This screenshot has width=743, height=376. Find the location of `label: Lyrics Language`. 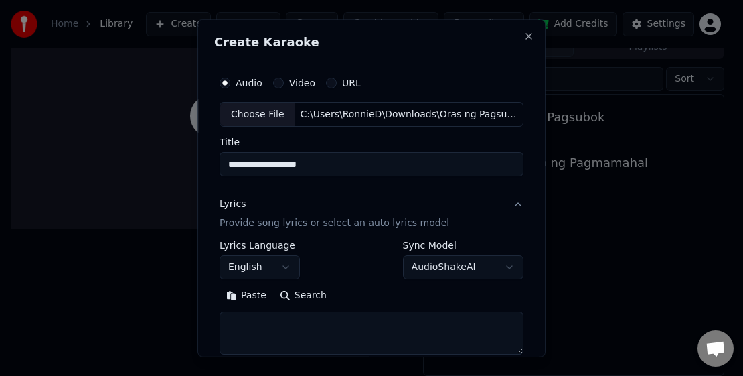

label: Lyrics Language is located at coordinates (260, 245).